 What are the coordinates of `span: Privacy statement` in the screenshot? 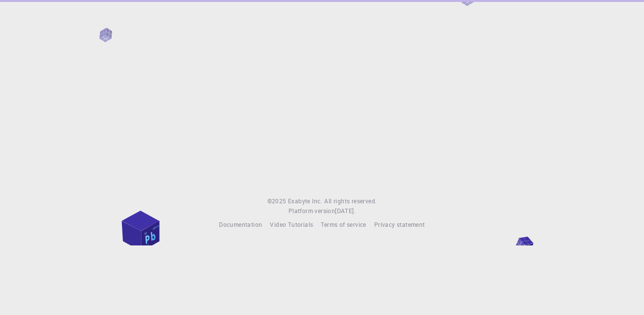 It's located at (400, 224).